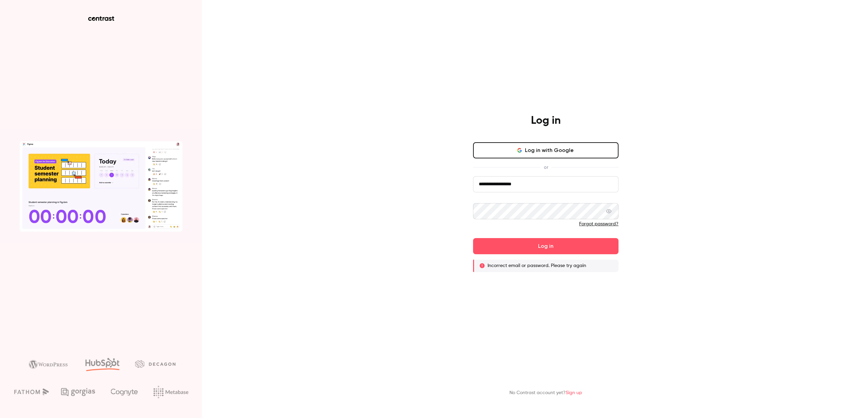 This screenshot has height=418, width=868. What do you see at coordinates (546, 150) in the screenshot?
I see `button: Log in with Google` at bounding box center [546, 150].